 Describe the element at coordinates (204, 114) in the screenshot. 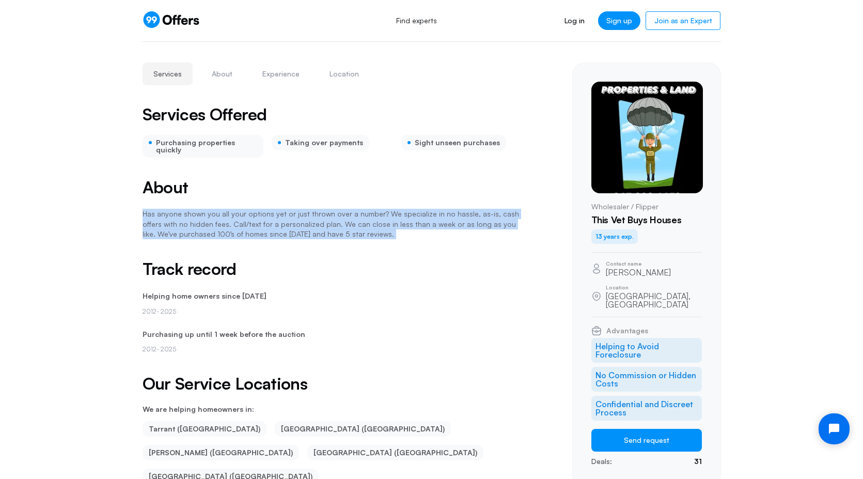

I see `h2: Services Offered` at that location.